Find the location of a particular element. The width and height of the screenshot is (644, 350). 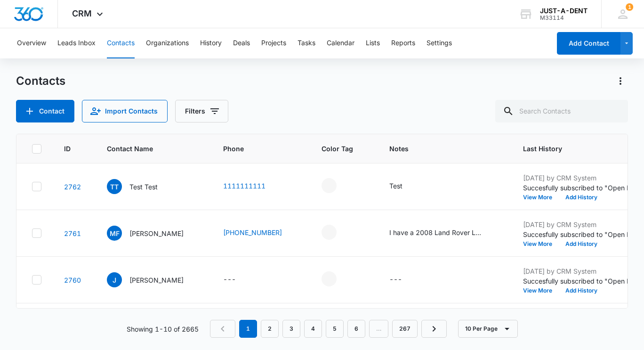

span: ID is located at coordinates (67, 148).